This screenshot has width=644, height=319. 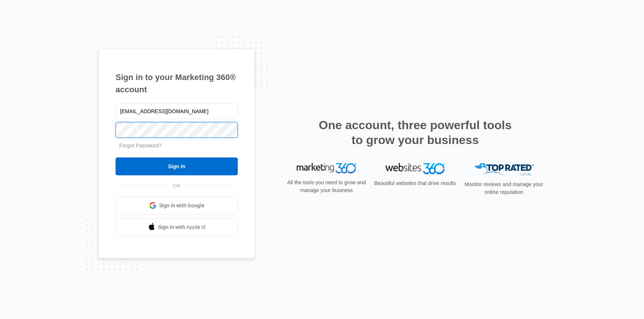 What do you see at coordinates (177, 186) in the screenshot?
I see `span: OR` at bounding box center [177, 186].